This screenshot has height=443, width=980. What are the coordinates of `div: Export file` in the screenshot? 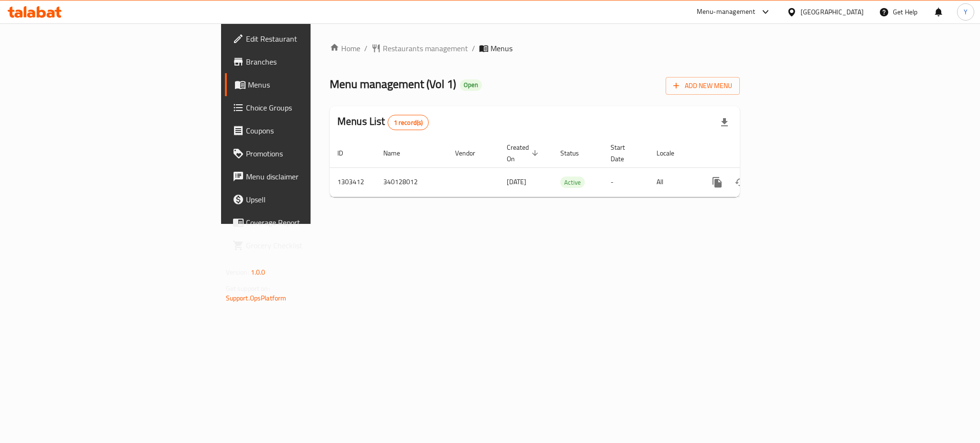 It's located at (725, 122).